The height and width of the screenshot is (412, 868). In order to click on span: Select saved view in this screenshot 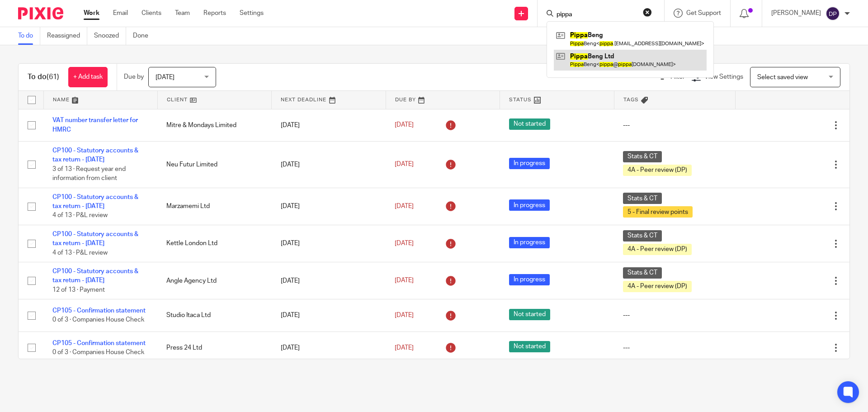, I will do `click(783, 77)`.